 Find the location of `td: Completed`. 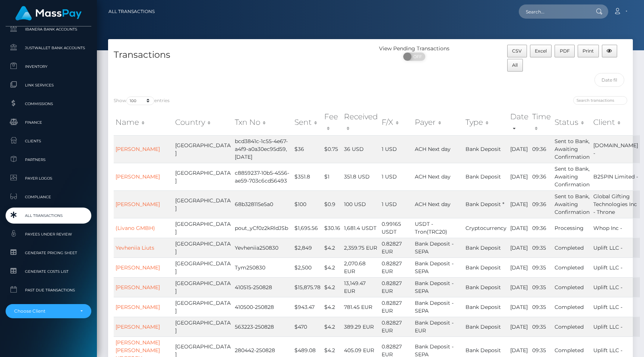

td: Completed is located at coordinates (572, 267).